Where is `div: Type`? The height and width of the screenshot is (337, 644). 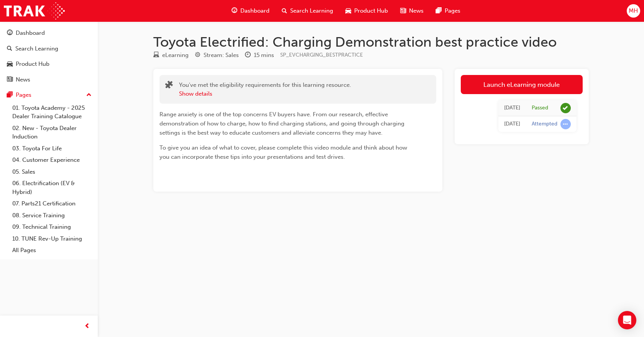 div: Type is located at coordinates (171, 55).